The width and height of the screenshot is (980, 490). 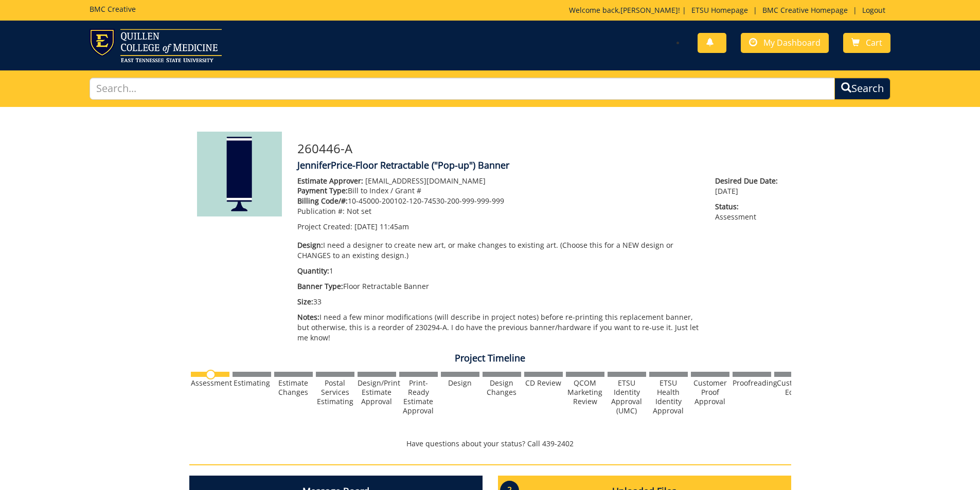 I want to click on p: Welcome back, ! | | |, so click(x=729, y=10).